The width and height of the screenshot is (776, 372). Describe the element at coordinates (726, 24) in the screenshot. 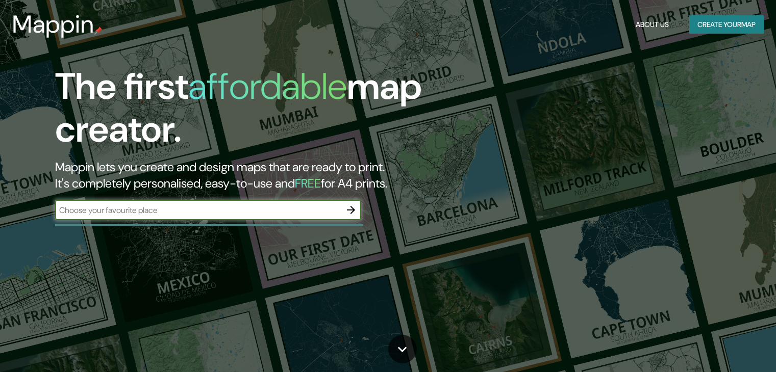

I see `button: Create yourmap` at that location.